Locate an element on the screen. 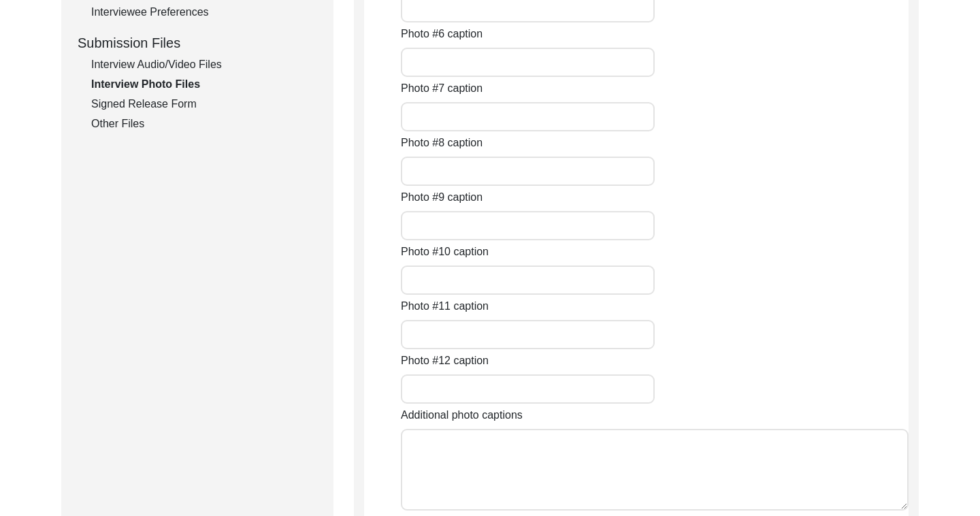 This screenshot has width=980, height=516. div: Submission Files is located at coordinates (197, 43).